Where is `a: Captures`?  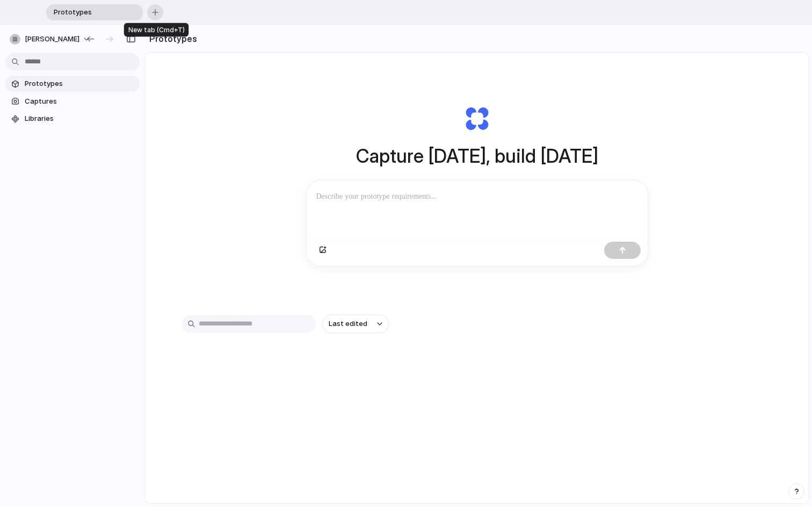 a: Captures is located at coordinates (72, 101).